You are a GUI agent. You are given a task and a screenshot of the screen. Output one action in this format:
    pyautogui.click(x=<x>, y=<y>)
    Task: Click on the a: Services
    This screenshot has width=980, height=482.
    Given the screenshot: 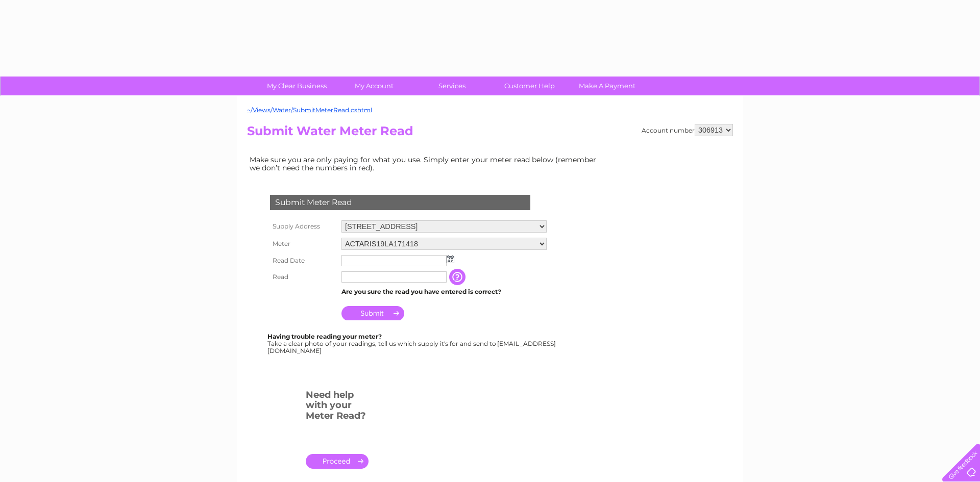 What is the action you would take?
    pyautogui.click(x=452, y=86)
    